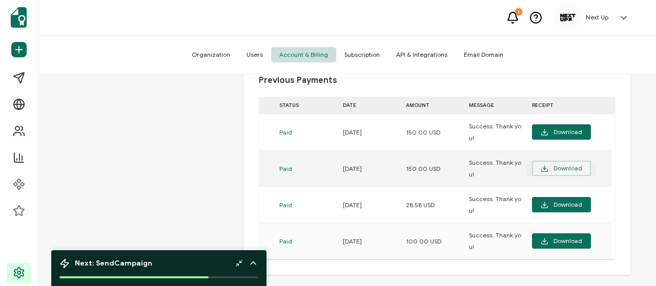  What do you see at coordinates (255, 55) in the screenshot?
I see `span: Users` at bounding box center [255, 55].